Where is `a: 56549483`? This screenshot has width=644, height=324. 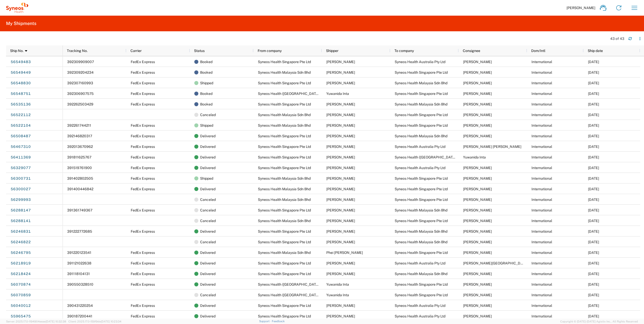 a: 56549483 is located at coordinates (21, 62).